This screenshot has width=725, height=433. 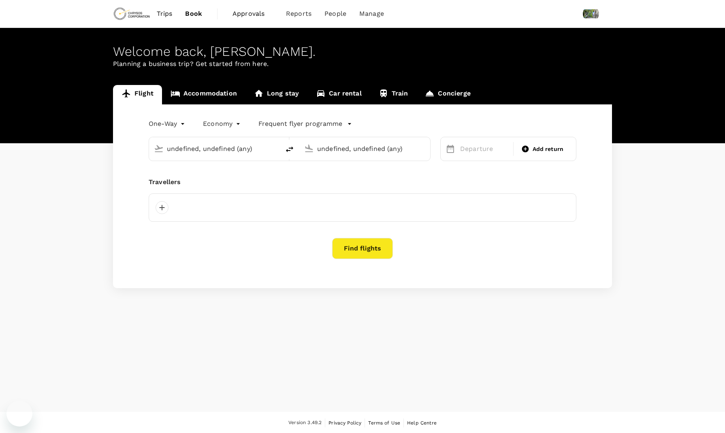 I want to click on span: Manage, so click(x=371, y=14).